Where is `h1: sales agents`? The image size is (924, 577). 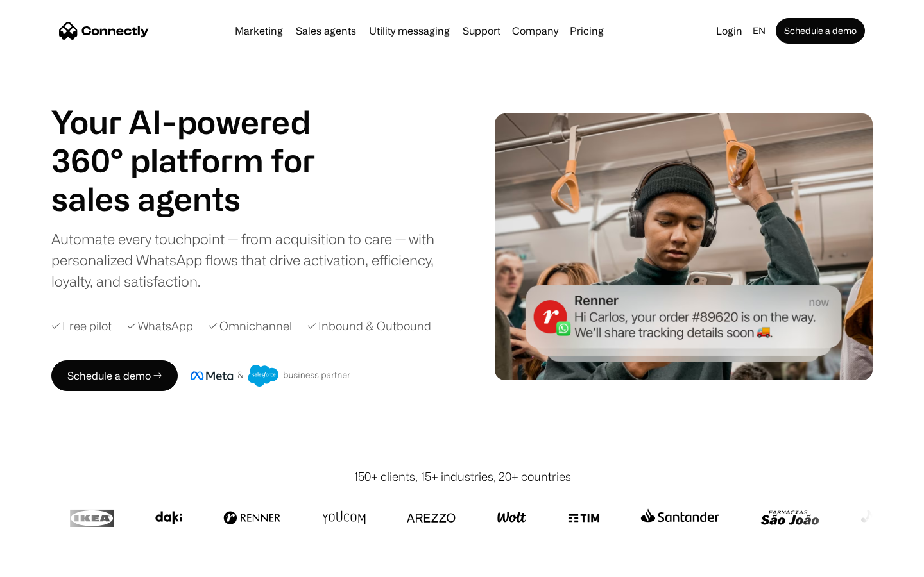
h1: sales agents is located at coordinates (199, 199).